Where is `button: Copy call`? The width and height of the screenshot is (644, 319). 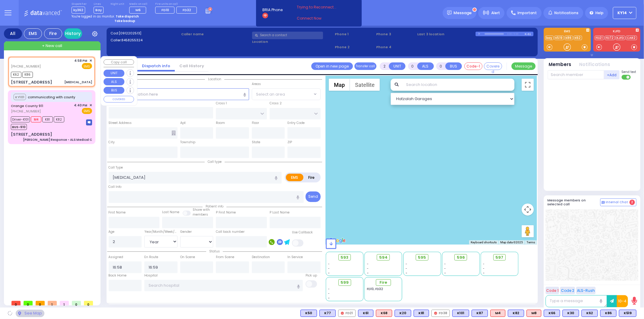
button: Copy call is located at coordinates (119, 62).